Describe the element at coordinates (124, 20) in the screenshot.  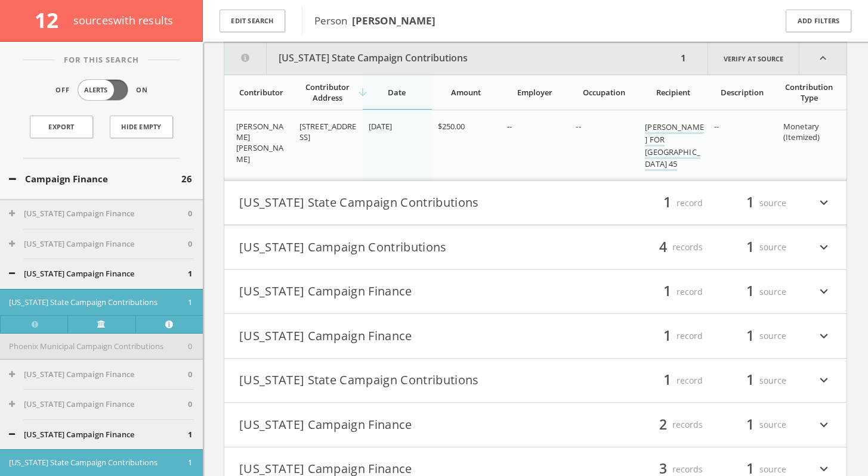
I see `span: source s with results` at that location.